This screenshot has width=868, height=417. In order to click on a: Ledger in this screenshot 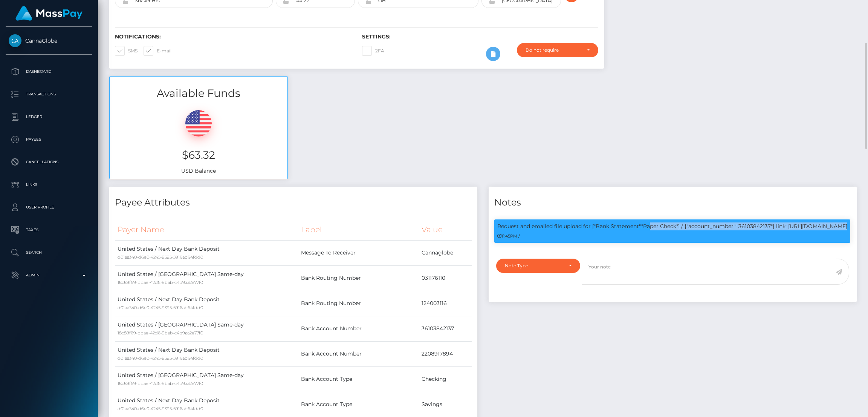, I will do `click(49, 117)`.